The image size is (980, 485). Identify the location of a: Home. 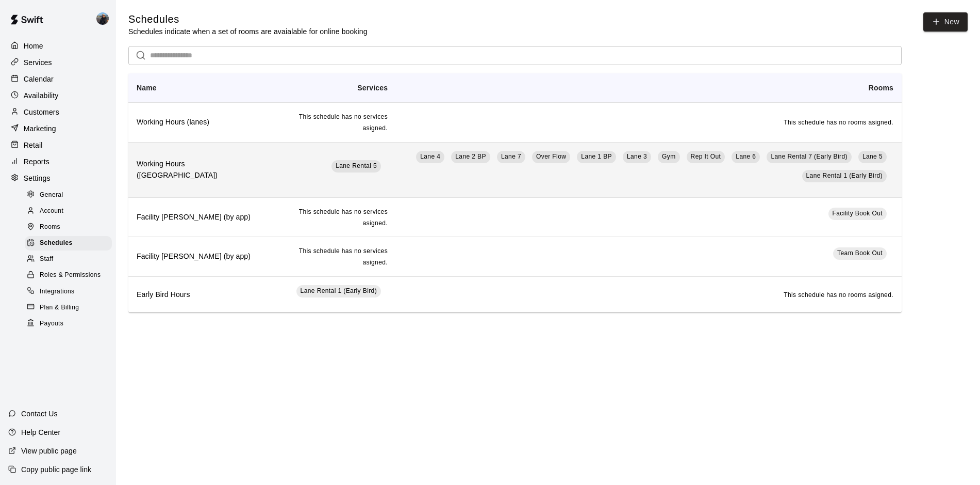
(57, 46).